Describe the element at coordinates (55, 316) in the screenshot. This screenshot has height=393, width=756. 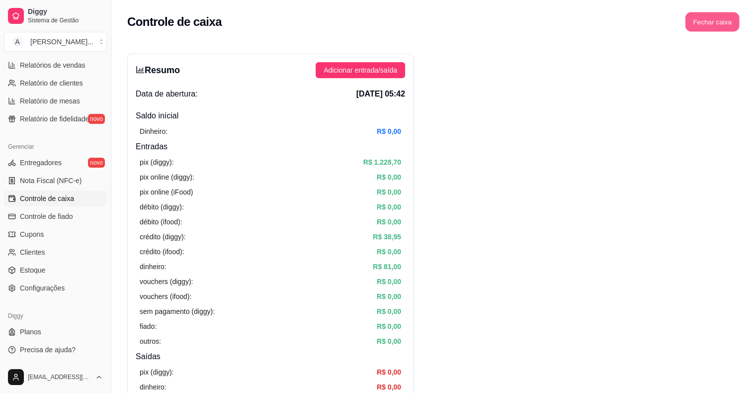
I see `div: Diggy` at that location.